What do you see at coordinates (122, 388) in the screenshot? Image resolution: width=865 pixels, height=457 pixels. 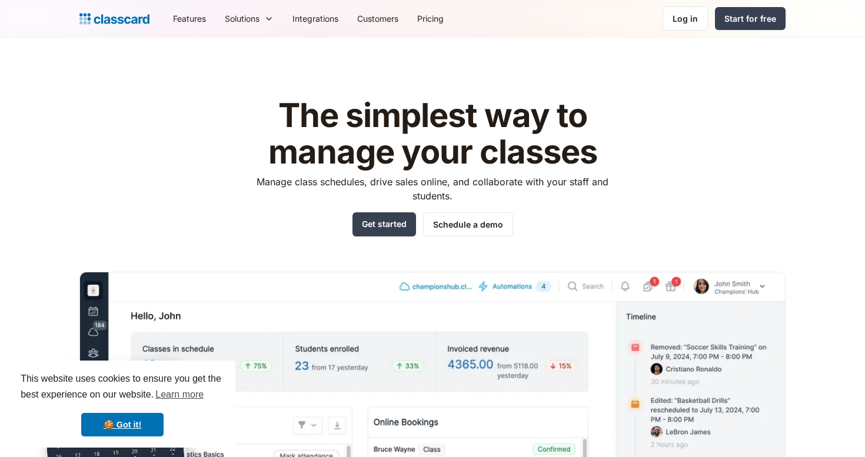 I see `span: This website uses cookies to ensure you get the best experience on our website.` at bounding box center [122, 388].